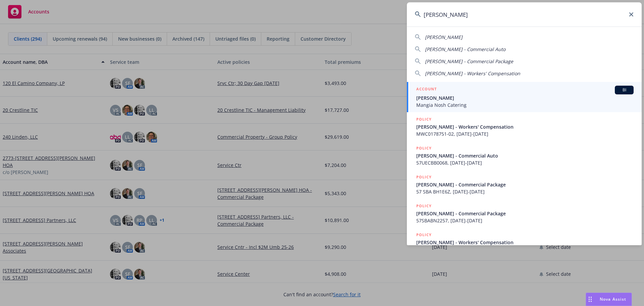  Describe the element at coordinates (524, 15) in the screenshot. I see `input: Search...` at that location.